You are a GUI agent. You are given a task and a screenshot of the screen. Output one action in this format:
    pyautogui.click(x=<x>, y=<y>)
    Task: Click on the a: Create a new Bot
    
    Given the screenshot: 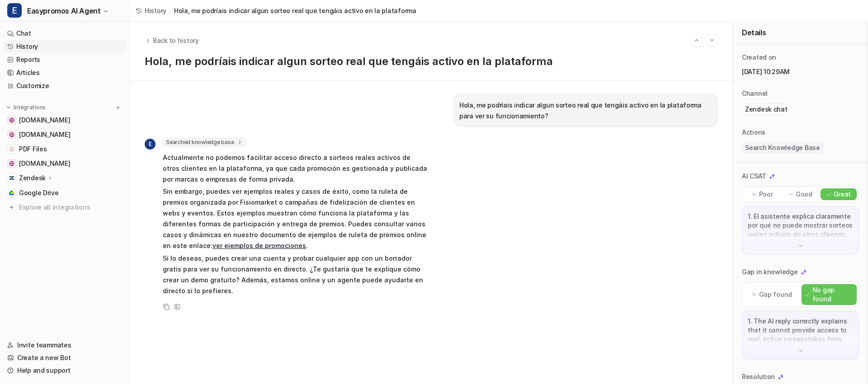 What is the action you would take?
    pyautogui.click(x=65, y=358)
    